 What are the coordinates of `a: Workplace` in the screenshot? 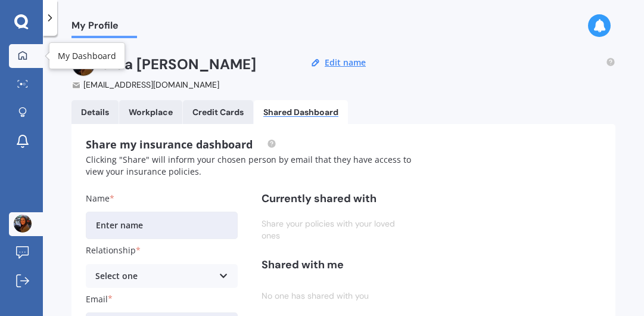 It's located at (151, 112).